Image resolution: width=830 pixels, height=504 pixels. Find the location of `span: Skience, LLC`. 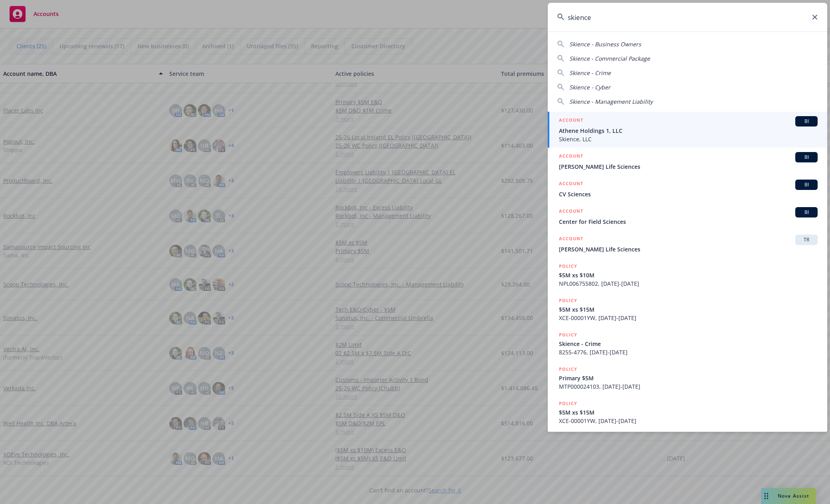

span: Skience, LLC is located at coordinates (688, 139).